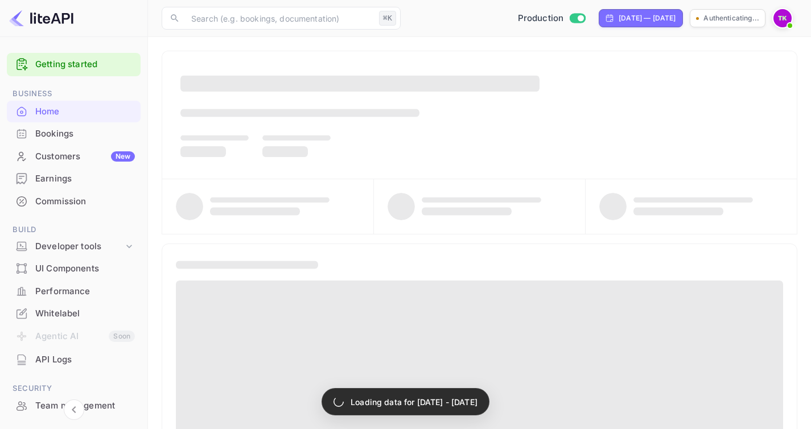  I want to click on button: Collapse navigation, so click(74, 410).